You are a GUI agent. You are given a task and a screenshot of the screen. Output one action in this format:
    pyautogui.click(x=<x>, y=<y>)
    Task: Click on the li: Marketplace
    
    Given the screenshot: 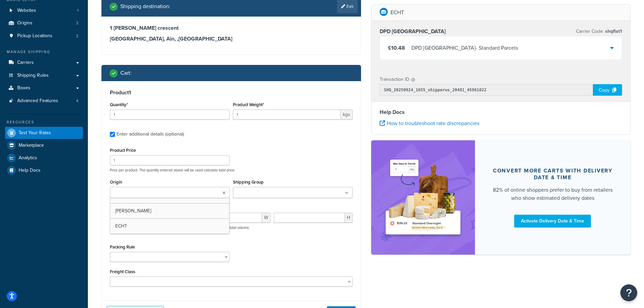 What is the action you would take?
    pyautogui.click(x=44, y=146)
    